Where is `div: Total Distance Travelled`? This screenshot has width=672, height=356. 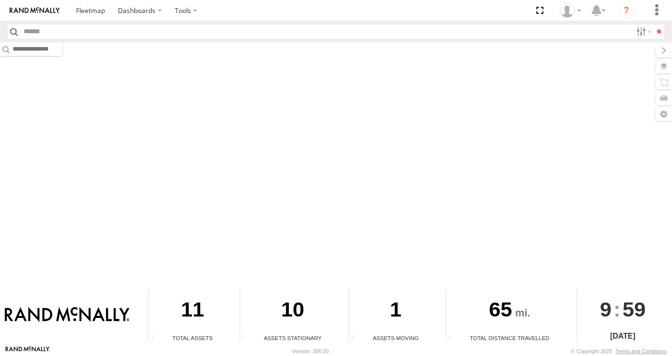 div: Total Distance Travelled is located at coordinates (510, 337).